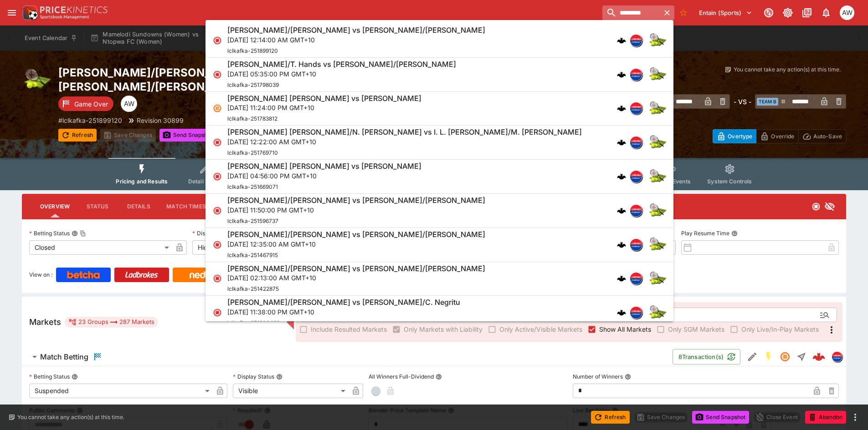 This screenshot has height=430, width=868. I want to click on button: Match Times, so click(186, 207).